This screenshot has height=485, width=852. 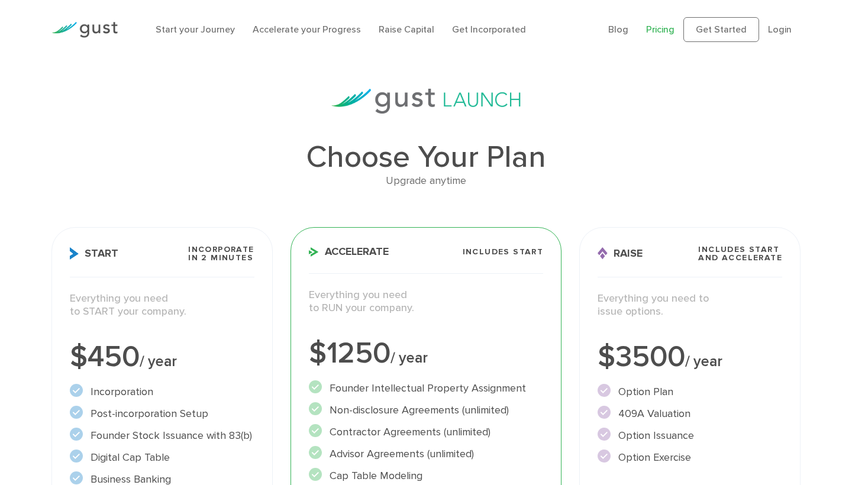 What do you see at coordinates (721, 30) in the screenshot?
I see `a: Get Started` at bounding box center [721, 30].